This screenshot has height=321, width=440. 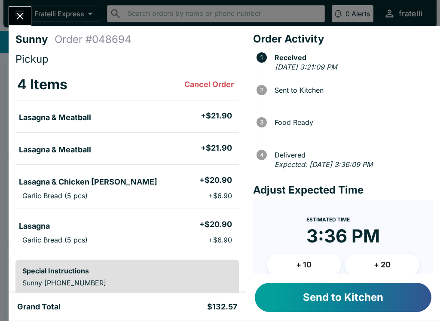 What do you see at coordinates (127, 161) in the screenshot?
I see `table: orders table` at bounding box center [127, 161].